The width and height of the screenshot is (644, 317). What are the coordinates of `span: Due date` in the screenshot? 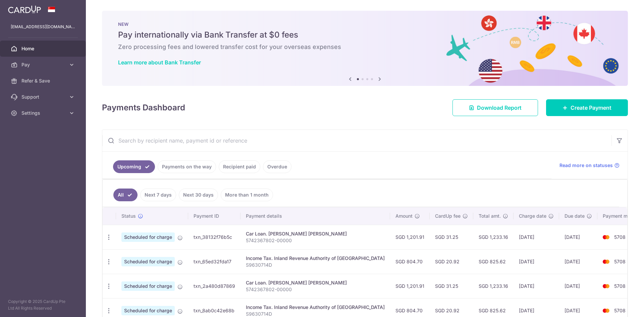 It's located at (575, 216).